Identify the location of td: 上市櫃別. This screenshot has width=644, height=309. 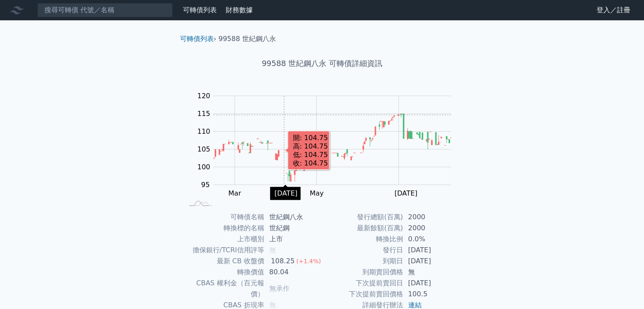
(224, 239).